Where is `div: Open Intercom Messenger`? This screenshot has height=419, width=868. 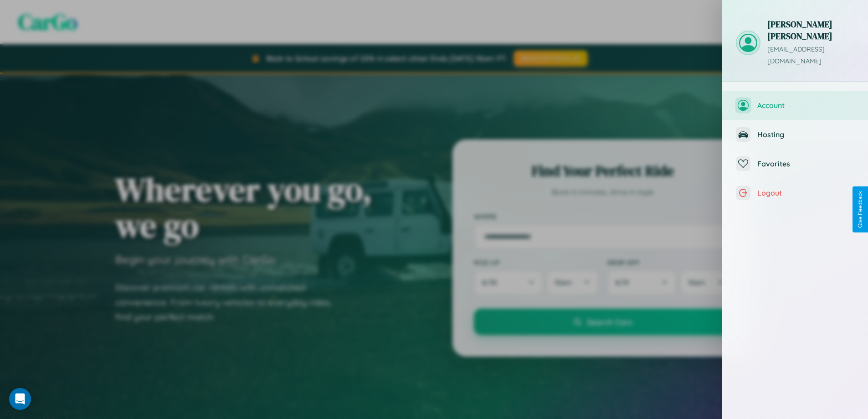
div: Open Intercom Messenger is located at coordinates (20, 399).